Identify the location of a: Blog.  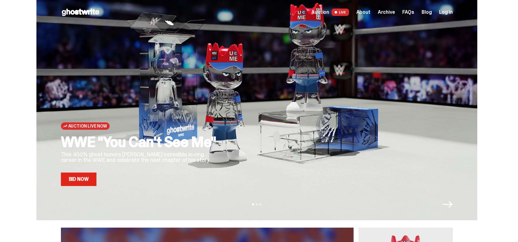
(427, 12).